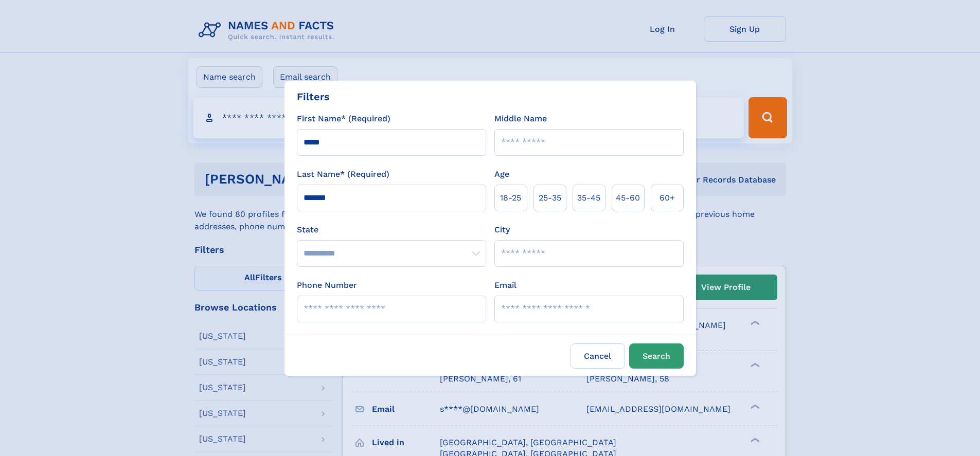  I want to click on label: Phone Number, so click(327, 285).